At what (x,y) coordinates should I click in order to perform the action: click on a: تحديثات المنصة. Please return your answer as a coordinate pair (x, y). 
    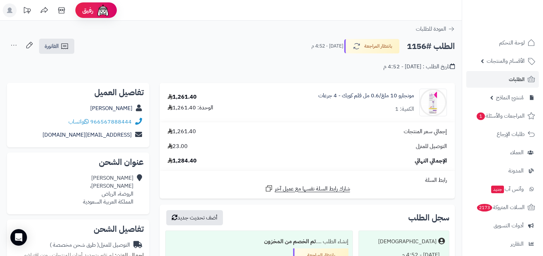
    Looking at the image, I should click on (27, 11).